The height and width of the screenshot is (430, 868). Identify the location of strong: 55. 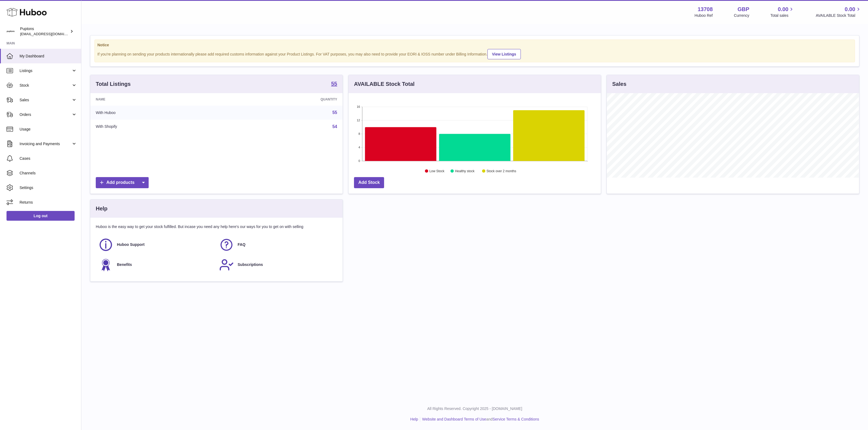
(334, 84).